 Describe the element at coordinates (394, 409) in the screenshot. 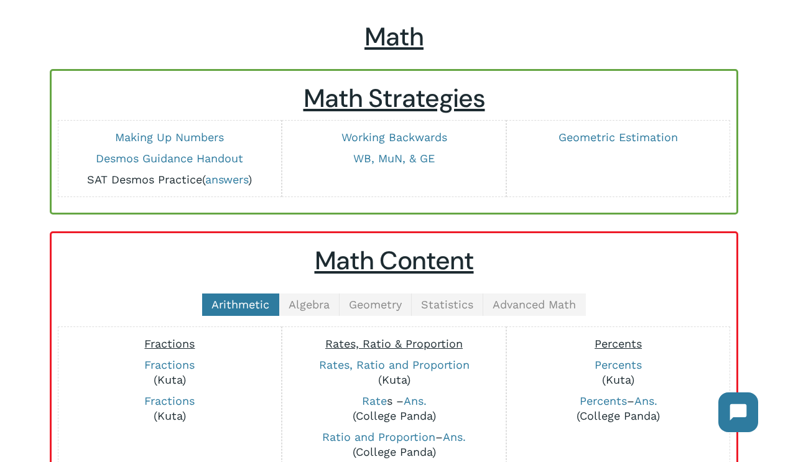

I see `p: s – (College Panda)` at that location.